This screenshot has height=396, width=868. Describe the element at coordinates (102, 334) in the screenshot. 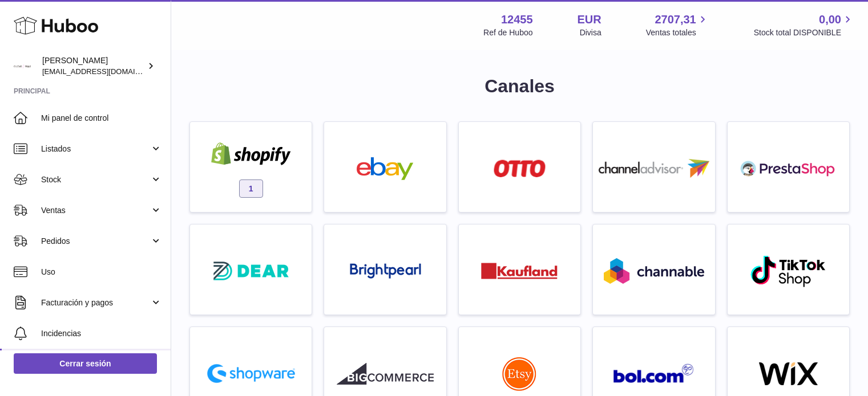

I see `span: Incidencias` at that location.